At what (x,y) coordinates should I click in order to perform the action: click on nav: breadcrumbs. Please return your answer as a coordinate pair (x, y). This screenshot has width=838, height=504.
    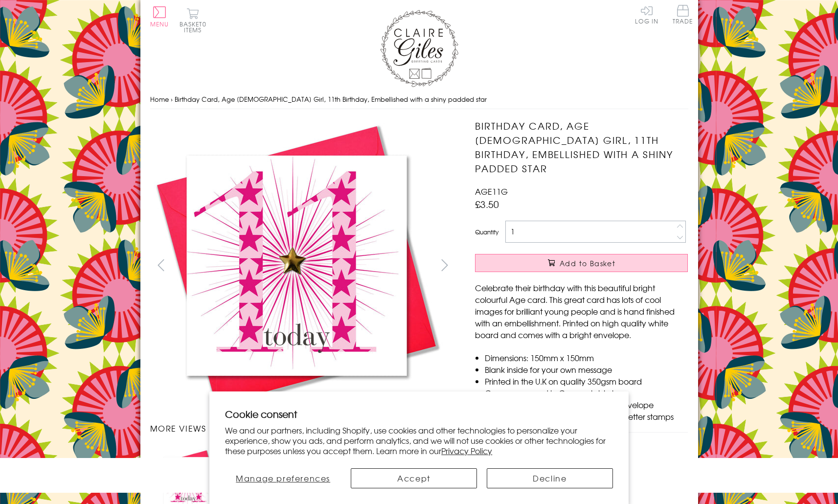
    Looking at the image, I should click on (419, 99).